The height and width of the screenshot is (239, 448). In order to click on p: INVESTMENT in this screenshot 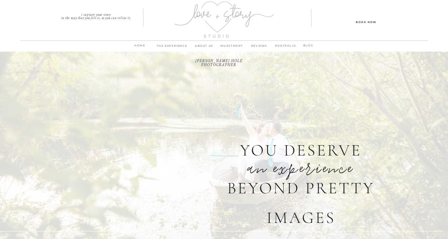, I will do `click(232, 48)`.